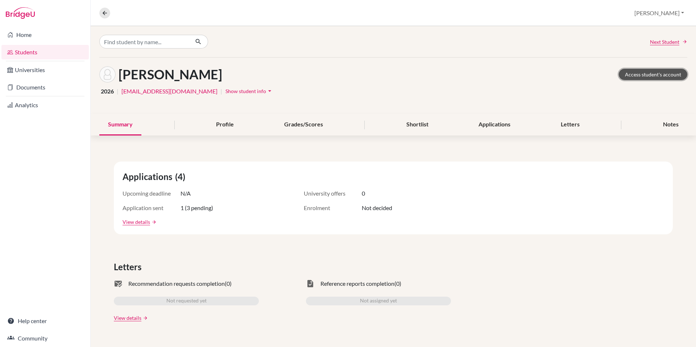  Describe the element at coordinates (310, 284) in the screenshot. I see `span: task` at that location.